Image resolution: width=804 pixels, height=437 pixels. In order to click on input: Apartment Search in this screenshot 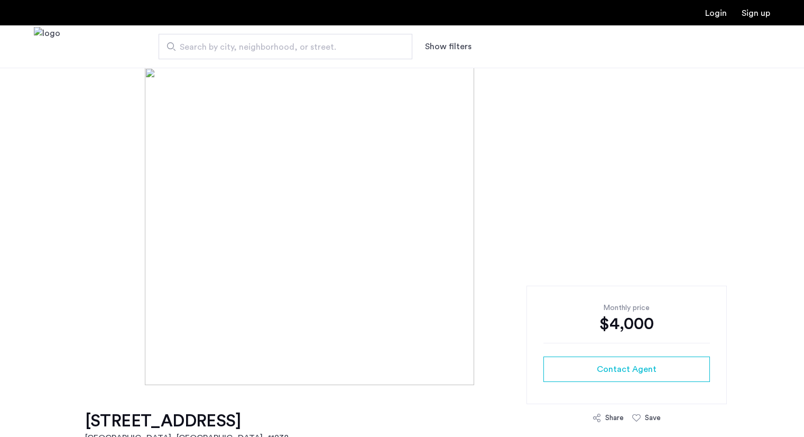, I will do `click(286, 47)`.